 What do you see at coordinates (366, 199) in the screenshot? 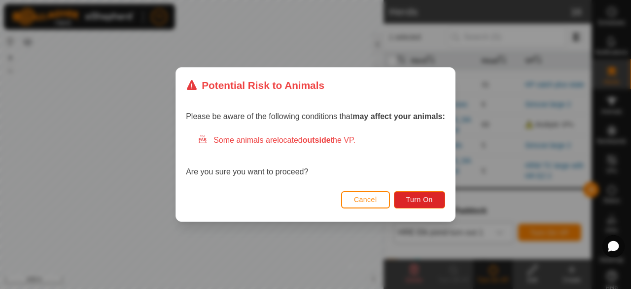
I see `button: Cancel` at bounding box center [366, 199].